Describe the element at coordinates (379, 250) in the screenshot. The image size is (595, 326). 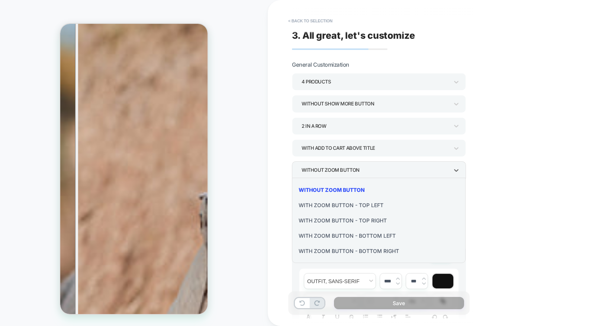
I see `div: With Zoom Button - Bottom Right` at that location.